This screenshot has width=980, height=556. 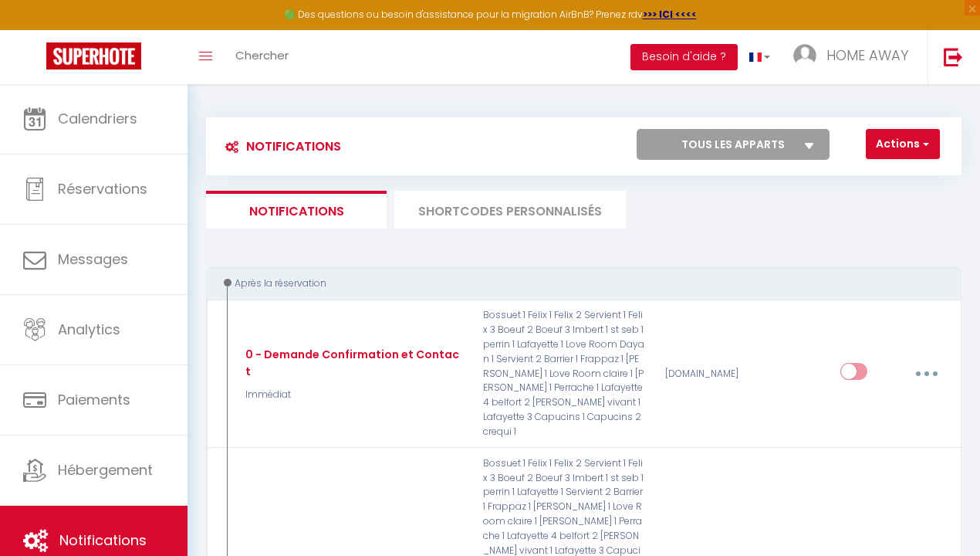 I want to click on button: Besoin d'aide ?, so click(x=683, y=57).